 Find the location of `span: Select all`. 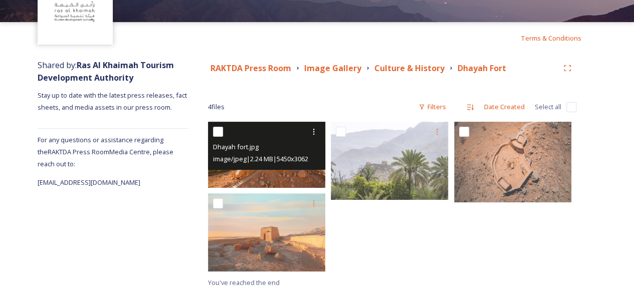

span: Select all is located at coordinates (547, 107).